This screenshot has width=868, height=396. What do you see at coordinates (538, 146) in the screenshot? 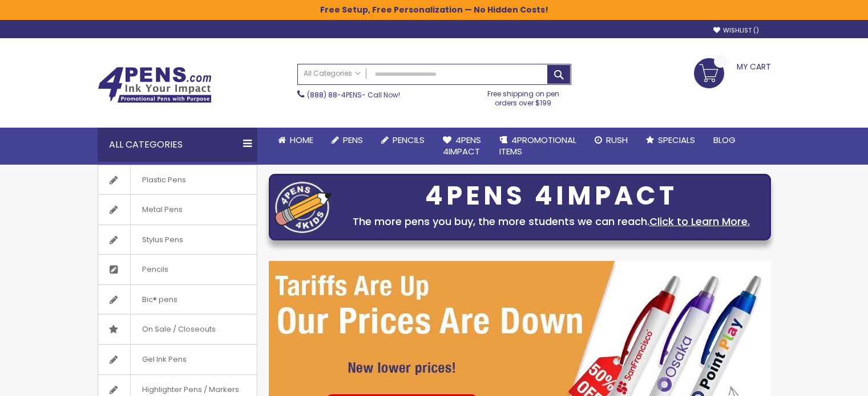
I see `a: 4PROMOTIONALITEMS` at bounding box center [538, 146].